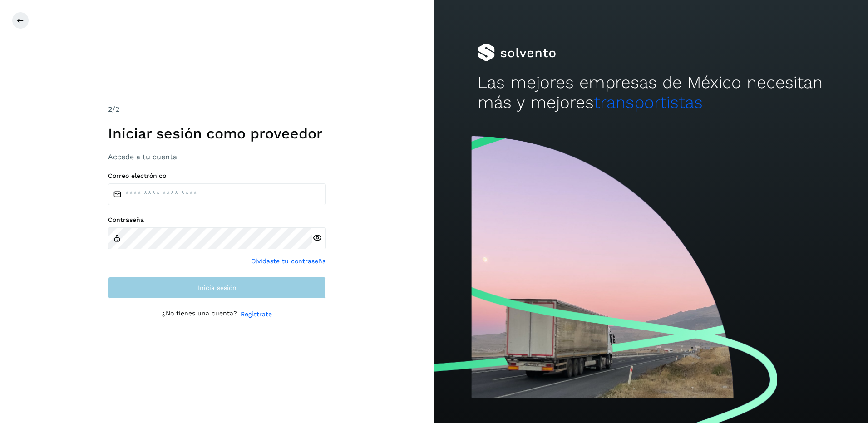 The image size is (868, 423). I want to click on label: Correo electrónico, so click(217, 175).